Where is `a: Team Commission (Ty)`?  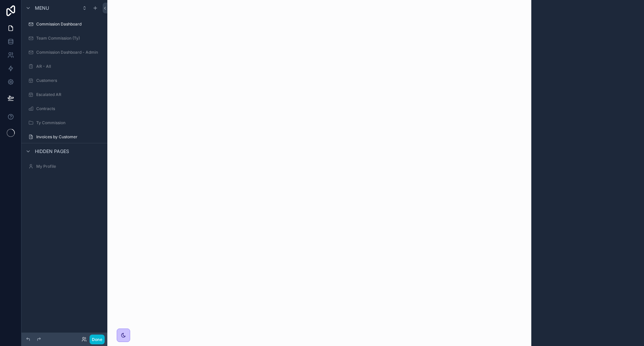 a: Team Commission (Ty) is located at coordinates (64, 38).